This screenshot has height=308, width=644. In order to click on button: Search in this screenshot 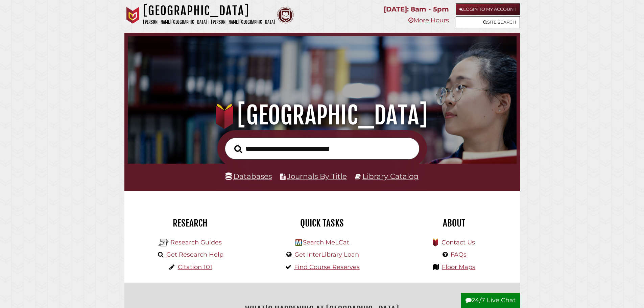, I will do `click(238, 149)`.